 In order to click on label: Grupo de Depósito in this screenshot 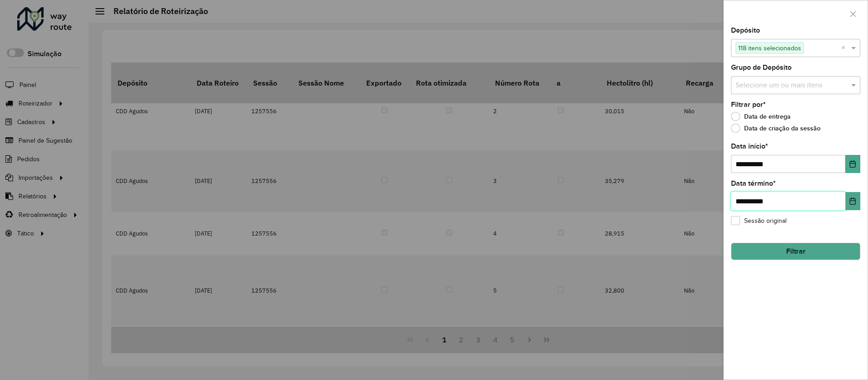, I will do `click(761, 68)`.